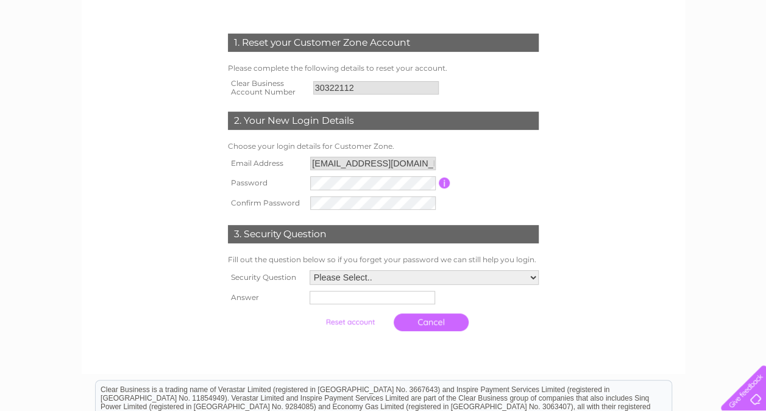 This screenshot has width=766, height=411. What do you see at coordinates (266, 297) in the screenshot?
I see `th: Answer` at bounding box center [266, 297].